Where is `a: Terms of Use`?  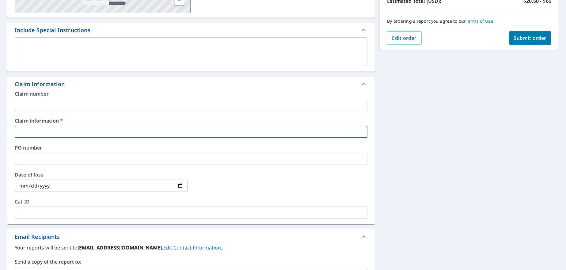
a: Terms of Use is located at coordinates (479, 21).